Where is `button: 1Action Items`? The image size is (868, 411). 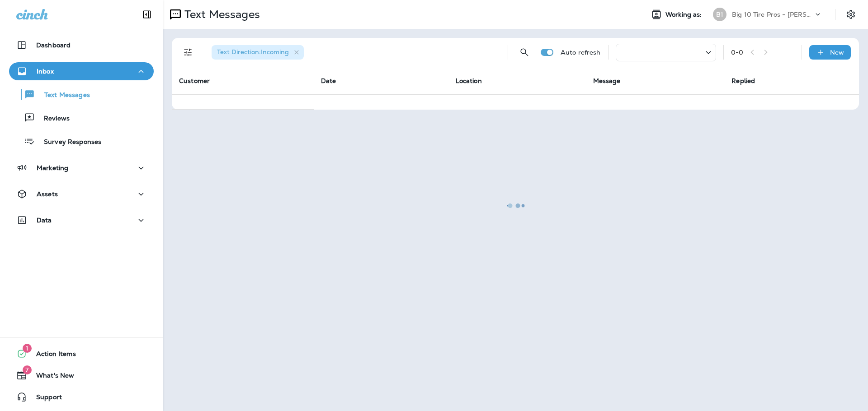 button: 1Action Items is located at coordinates (81, 354).